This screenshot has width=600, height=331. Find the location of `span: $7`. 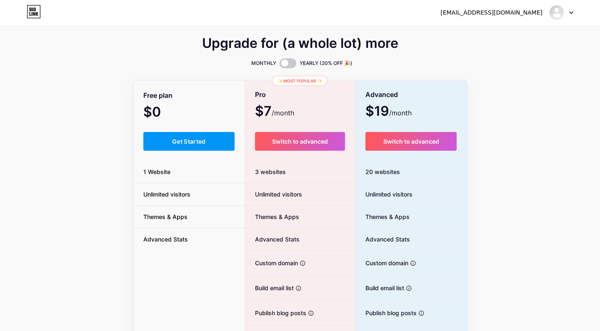

span: $7 is located at coordinates (275, 112).